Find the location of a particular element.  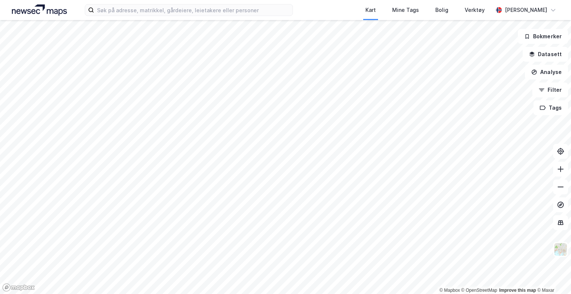

a: OpenStreetMap is located at coordinates (479, 290).